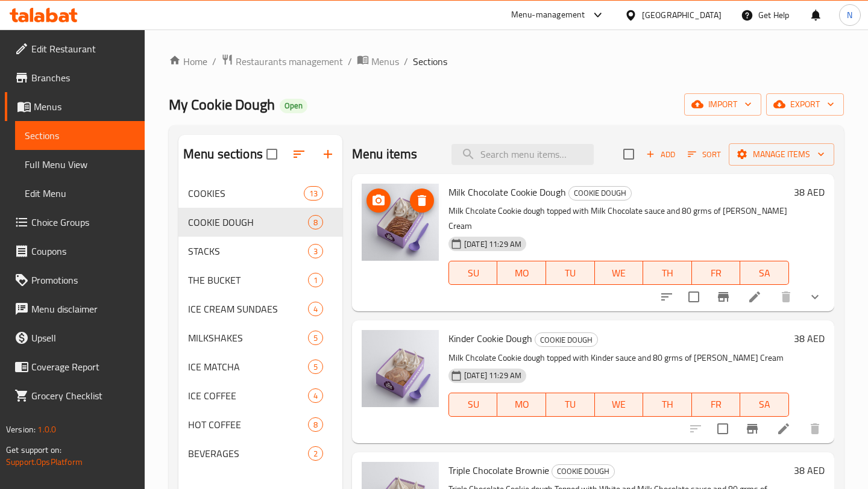  I want to click on span: Edit Restaurant, so click(83, 49).